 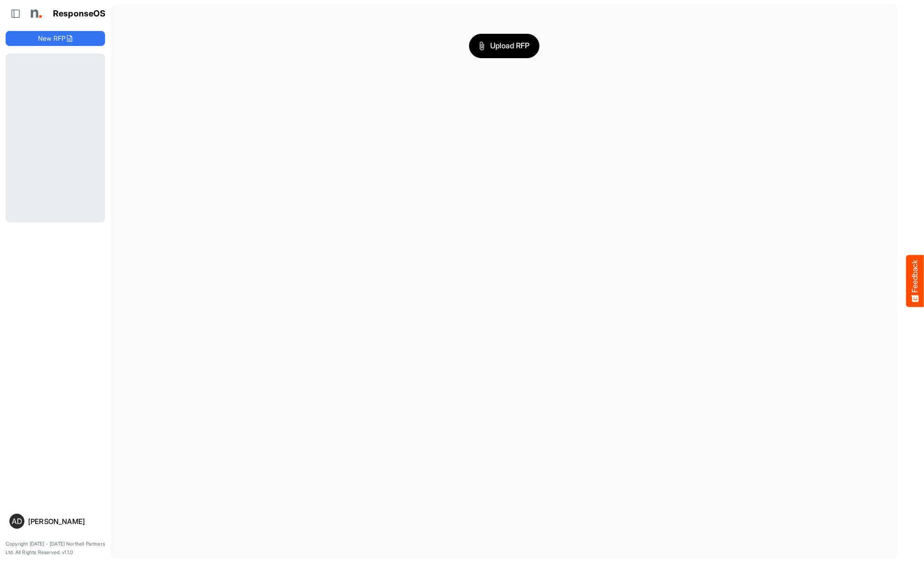 I want to click on button: Upload RFP, so click(x=504, y=46).